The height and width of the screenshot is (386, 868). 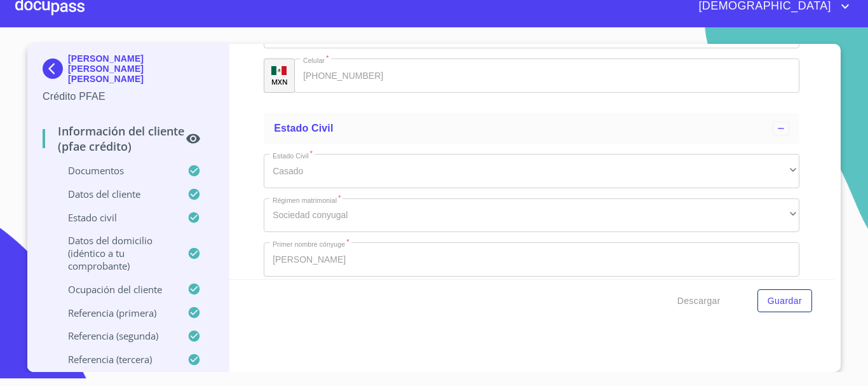 What do you see at coordinates (115, 217) in the screenshot?
I see `p: Estado Civil` at bounding box center [115, 217].